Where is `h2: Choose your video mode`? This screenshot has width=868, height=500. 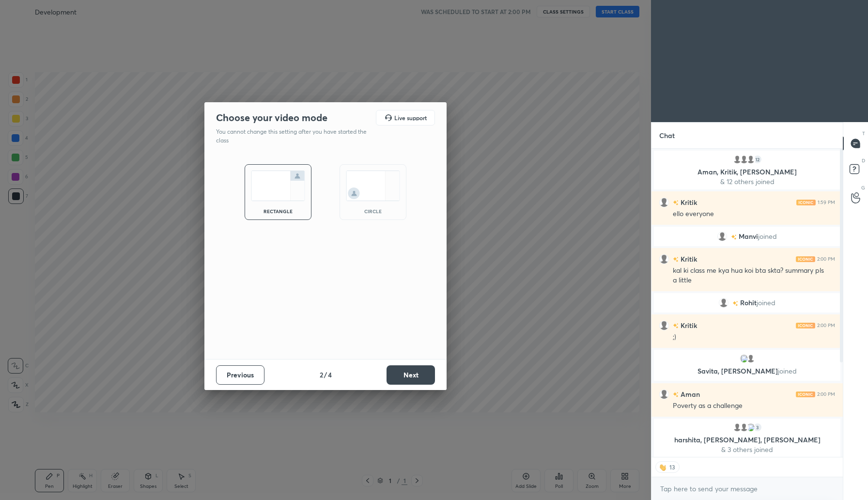
h2: Choose your video mode is located at coordinates (271, 118).